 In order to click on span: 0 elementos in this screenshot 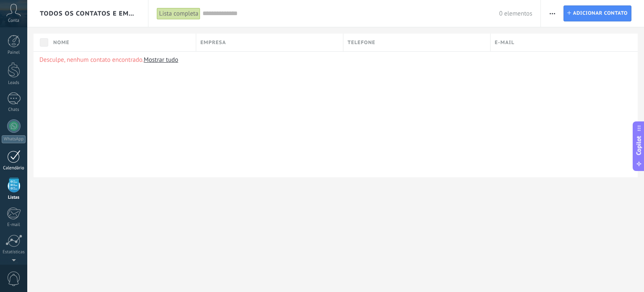, I will do `click(515, 13)`.